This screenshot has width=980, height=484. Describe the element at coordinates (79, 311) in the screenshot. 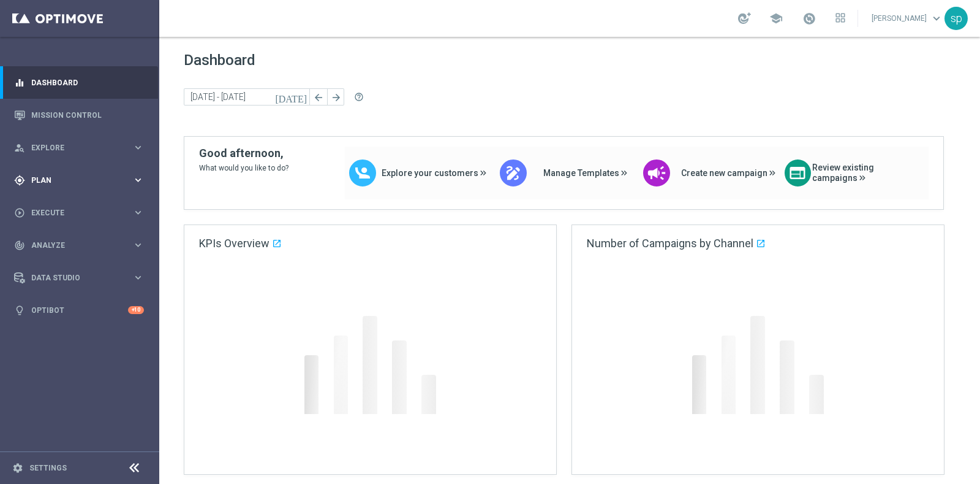

I see `div: lightbulb Optibot +10` at that location.